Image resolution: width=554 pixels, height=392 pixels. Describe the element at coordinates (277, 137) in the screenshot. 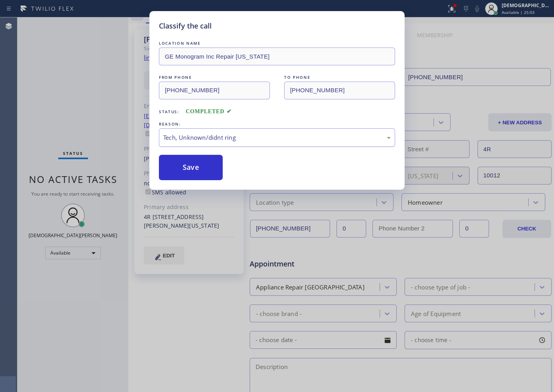

I see `div: Tech, Unknown/didnt ring` at that location.